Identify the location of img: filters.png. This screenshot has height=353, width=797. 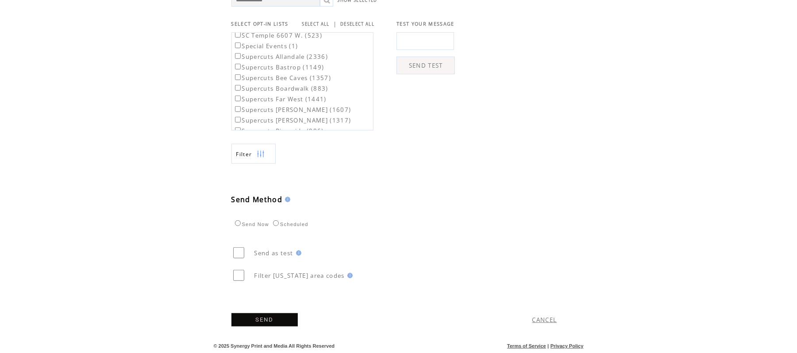
(261, 154).